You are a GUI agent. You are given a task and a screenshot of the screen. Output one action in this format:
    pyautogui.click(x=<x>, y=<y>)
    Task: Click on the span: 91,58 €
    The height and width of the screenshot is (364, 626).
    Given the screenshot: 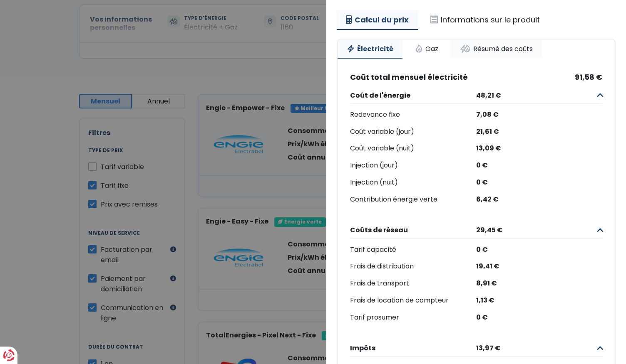 What is the action you would take?
    pyautogui.click(x=588, y=77)
    